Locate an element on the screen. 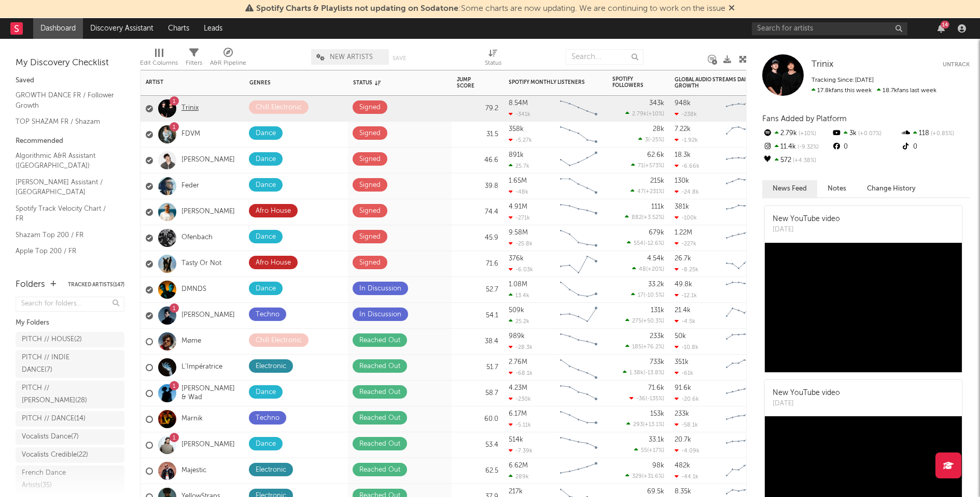  div: -6.03k is located at coordinates (521, 269).